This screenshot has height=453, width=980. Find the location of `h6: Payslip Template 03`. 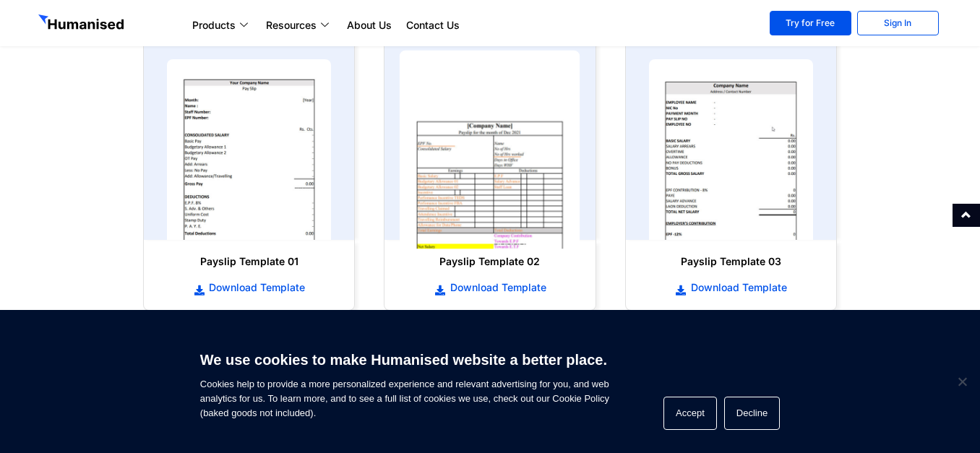

h6: Payslip Template 03 is located at coordinates (730, 262).